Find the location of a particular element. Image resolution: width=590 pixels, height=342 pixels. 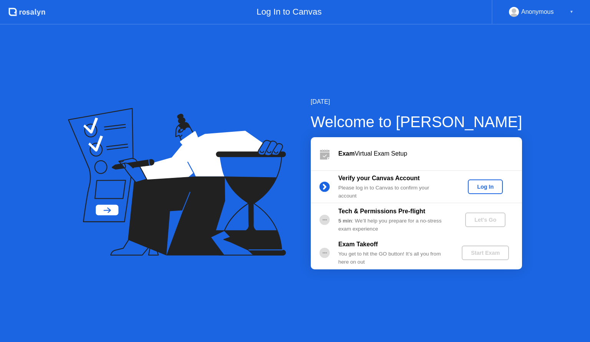

div: Please log in to Canvas to confirm your account is located at coordinates (394, 192).